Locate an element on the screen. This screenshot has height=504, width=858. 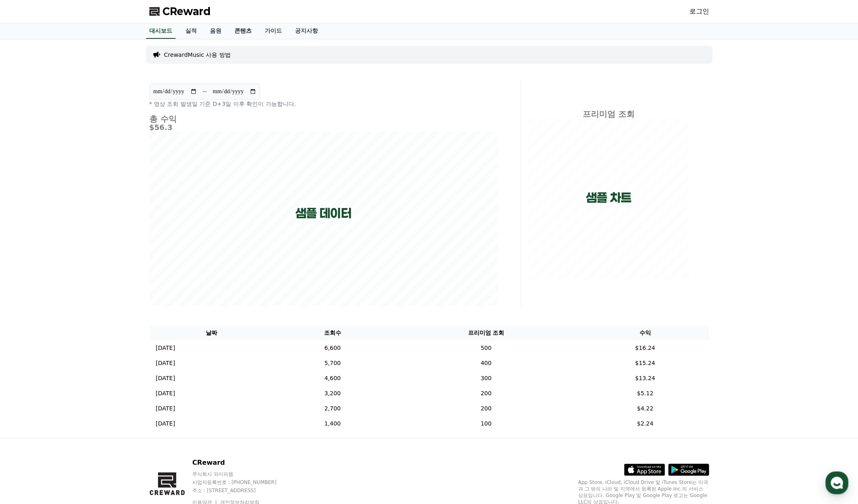
h5: $56.3 is located at coordinates (324, 128).